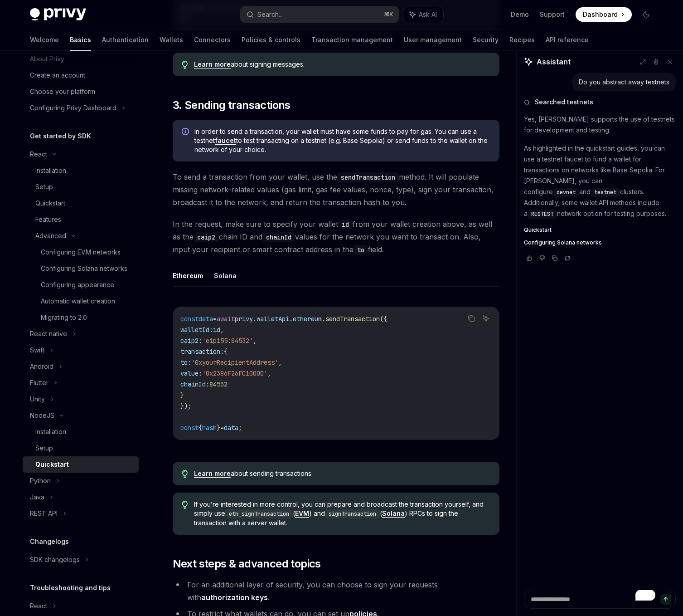  What do you see at coordinates (58, 14) in the screenshot?
I see `img: dark logo` at bounding box center [58, 14].